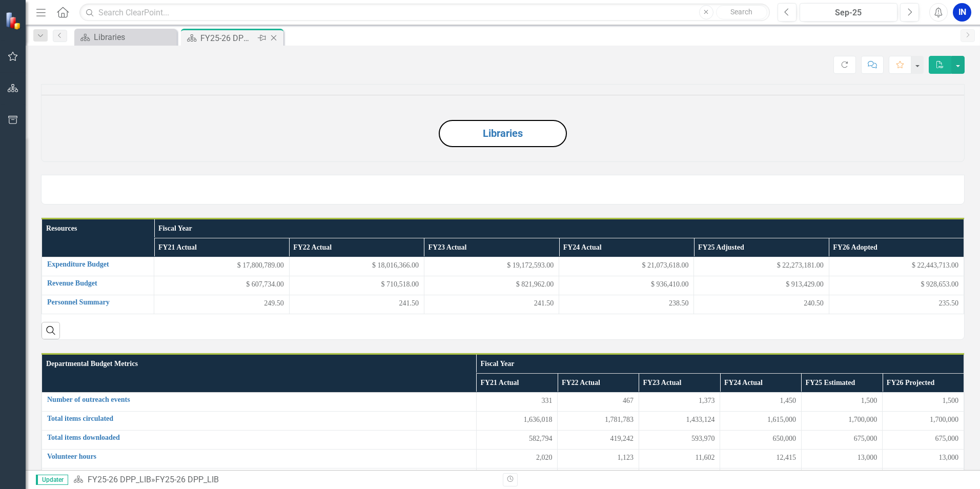 This screenshot has height=489, width=980. Describe the element at coordinates (741, 12) in the screenshot. I see `button: Search` at that location.